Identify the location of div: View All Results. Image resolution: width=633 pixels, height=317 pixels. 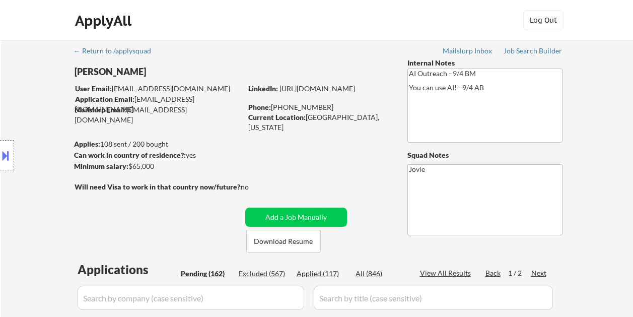
(447, 273).